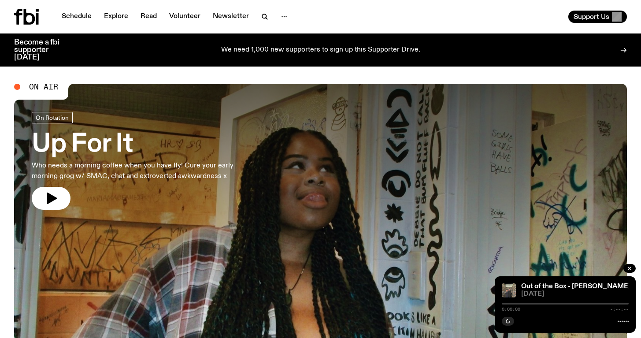 The image size is (641, 338). What do you see at coordinates (149, 17) in the screenshot?
I see `a: Read` at bounding box center [149, 17].